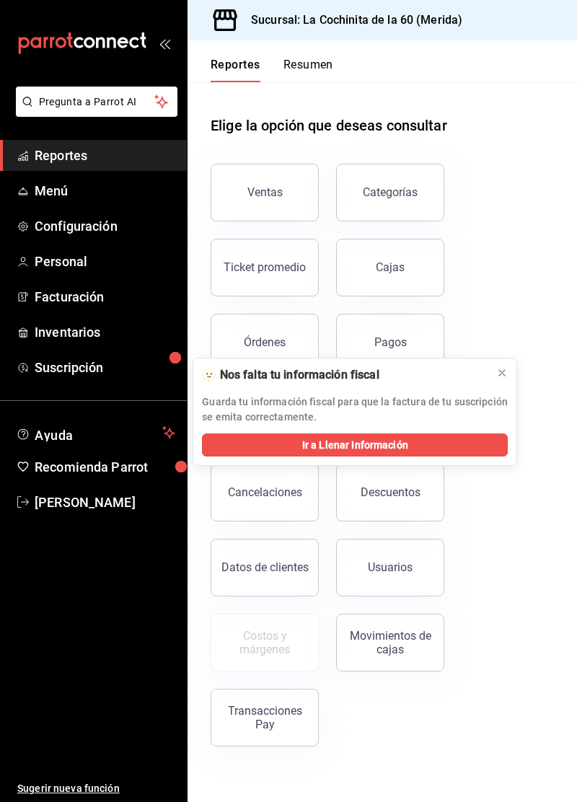 The width and height of the screenshot is (577, 802). What do you see at coordinates (272, 70) in the screenshot?
I see `div: navigation tabs` at bounding box center [272, 70].